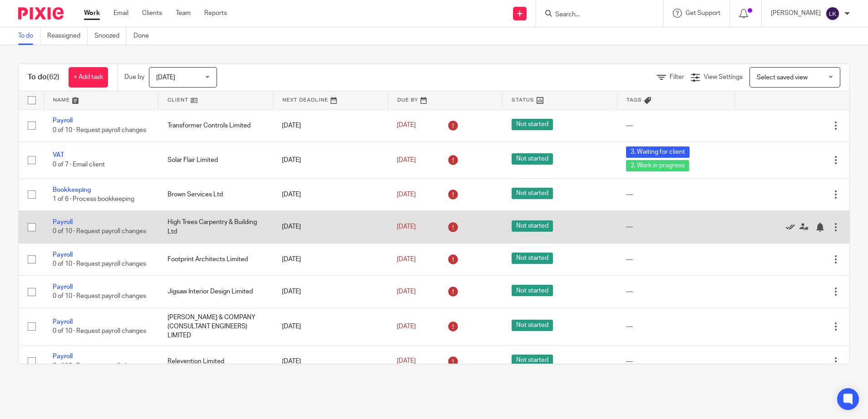 Image resolution: width=868 pixels, height=419 pixels. I want to click on a: VAT, so click(58, 155).